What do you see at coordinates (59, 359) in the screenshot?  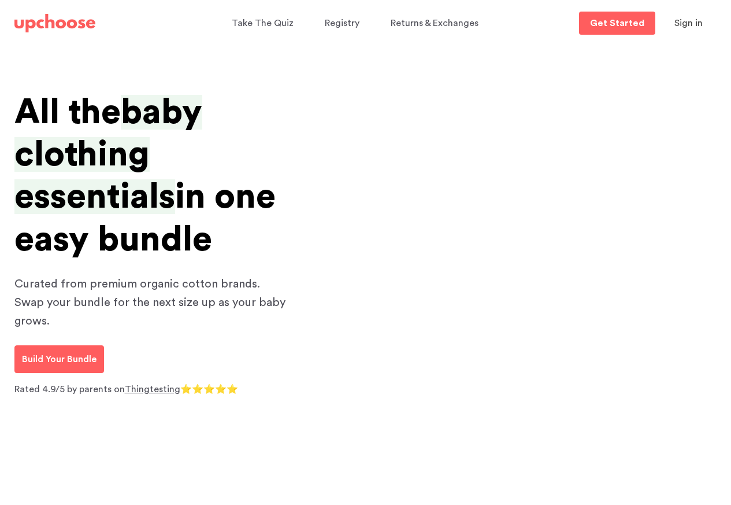 I see `p: Build Your Bundle` at bounding box center [59, 359].